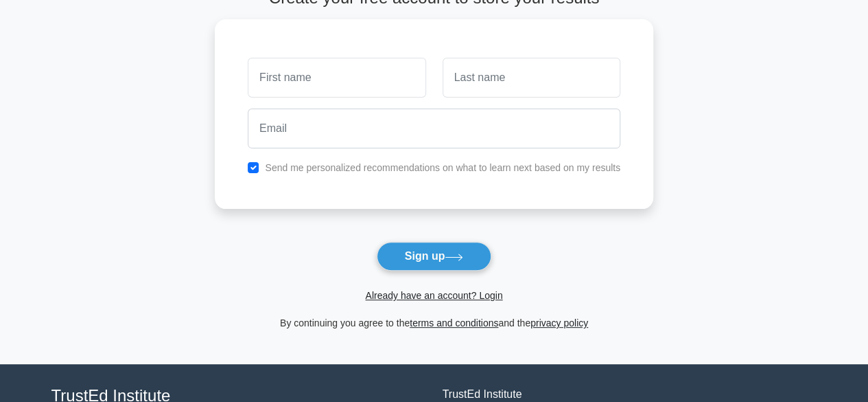  What do you see at coordinates (434, 129) in the screenshot?
I see `input: Email` at bounding box center [434, 129].